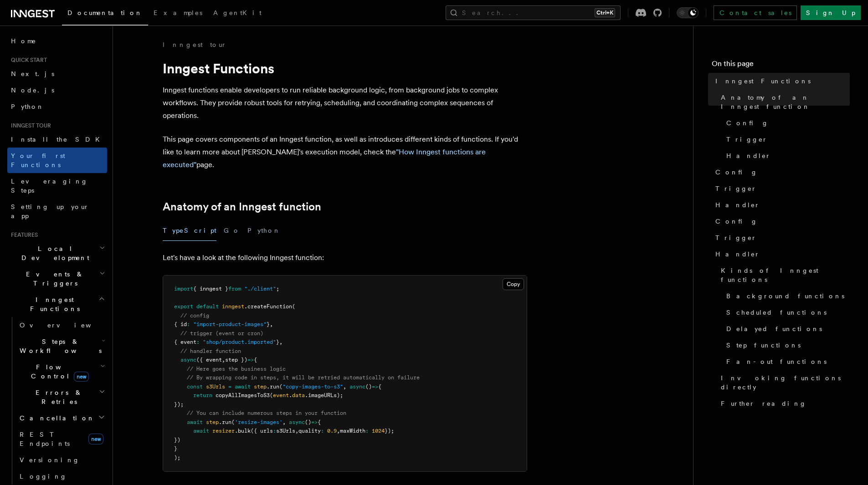 Image resolution: width=868 pixels, height=485 pixels. I want to click on span: async, so click(297, 422).